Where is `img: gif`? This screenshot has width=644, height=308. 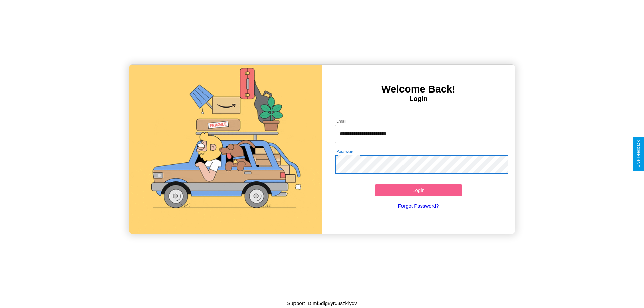
img: gif is located at coordinates (226, 149).